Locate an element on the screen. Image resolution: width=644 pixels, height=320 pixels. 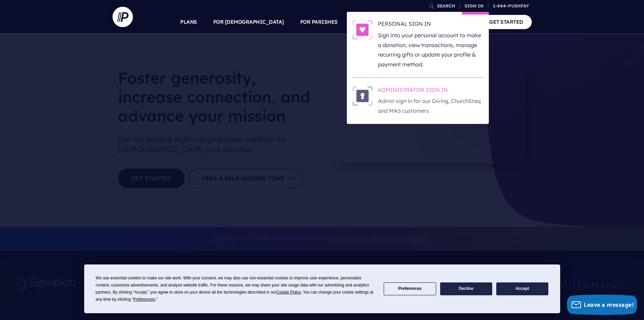
a: SOLUTIONS is located at coordinates (369, 22).